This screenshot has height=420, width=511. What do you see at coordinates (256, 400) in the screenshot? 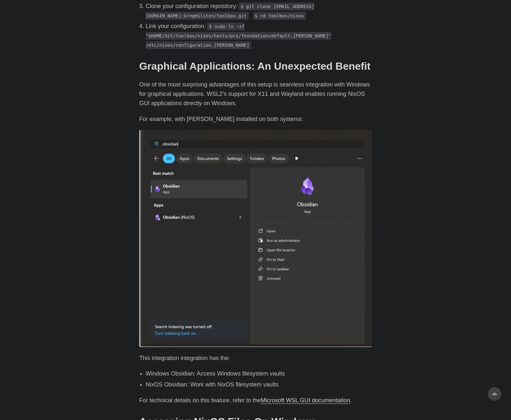
I see `p: For technical details on this feature, refer to the .` at bounding box center [256, 400].